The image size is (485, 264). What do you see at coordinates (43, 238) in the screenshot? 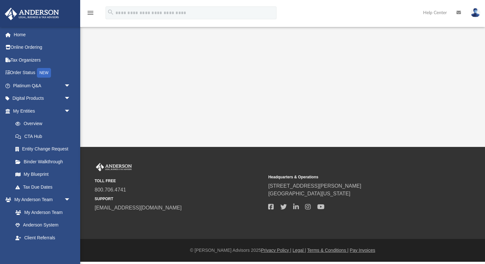
I see `a: Client Referrals` at bounding box center [43, 238].